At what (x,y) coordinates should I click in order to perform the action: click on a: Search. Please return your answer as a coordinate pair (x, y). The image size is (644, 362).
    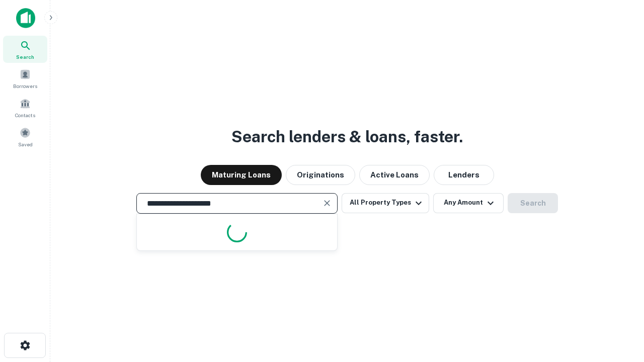
    Looking at the image, I should click on (25, 50).